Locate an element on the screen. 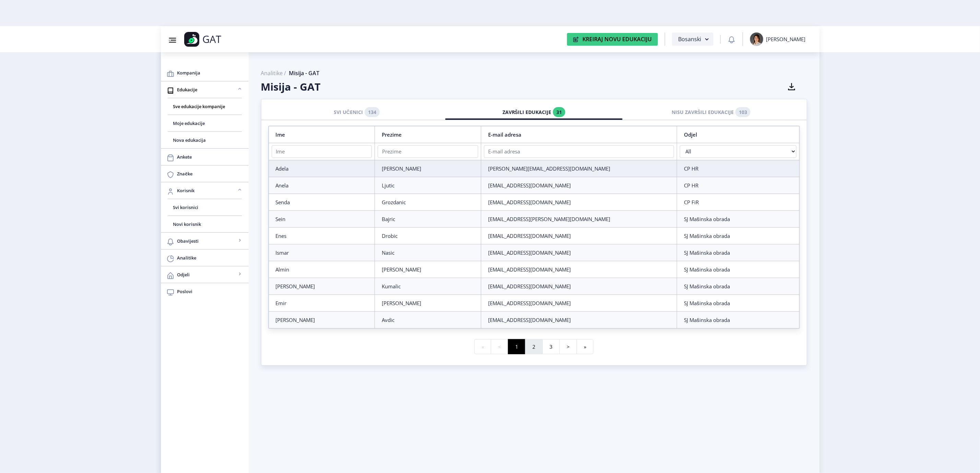 The image size is (980, 473). div: Adela is located at coordinates (322, 169).